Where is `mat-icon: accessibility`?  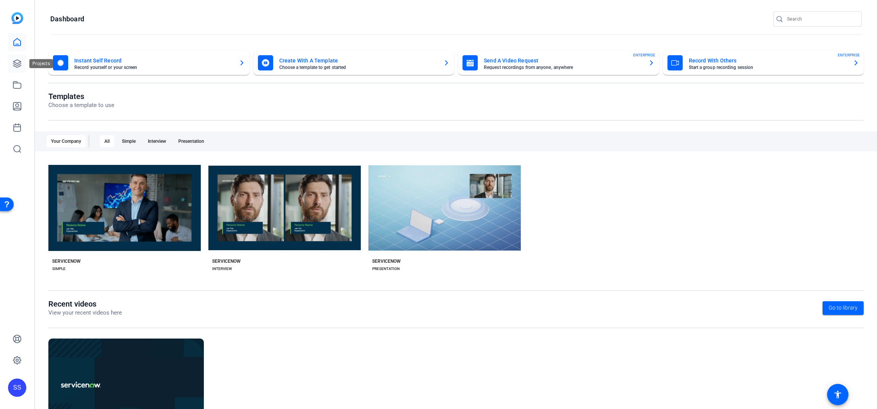 mat-icon: accessibility is located at coordinates (838, 395).